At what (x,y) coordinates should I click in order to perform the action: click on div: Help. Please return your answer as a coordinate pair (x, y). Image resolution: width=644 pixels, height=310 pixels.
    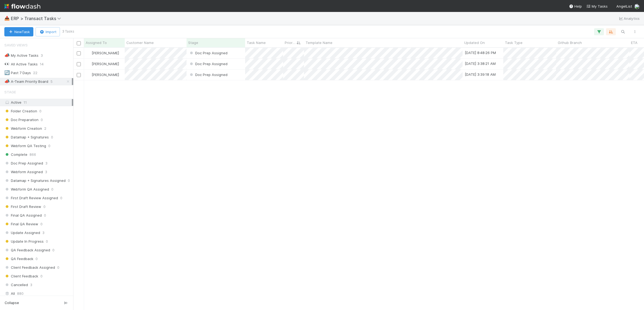
    Looking at the image, I should click on (576, 6).